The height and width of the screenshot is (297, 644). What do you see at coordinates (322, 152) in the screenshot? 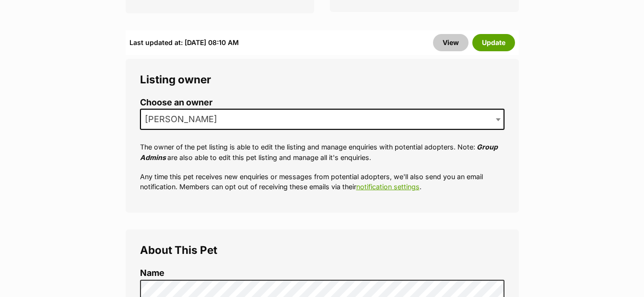
I see `p: The owner of the pet listing is able to edit the listing and manage enquiries with potential adop...` at bounding box center [322, 152].